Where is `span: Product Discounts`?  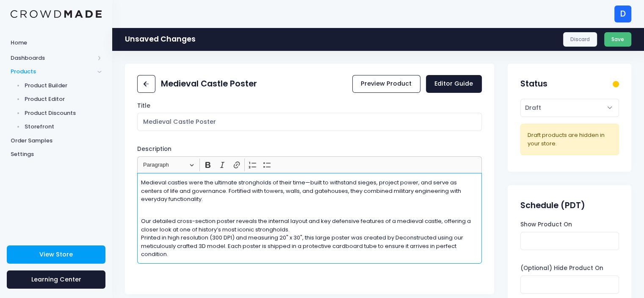
span: Product Discounts is located at coordinates (64, 113).